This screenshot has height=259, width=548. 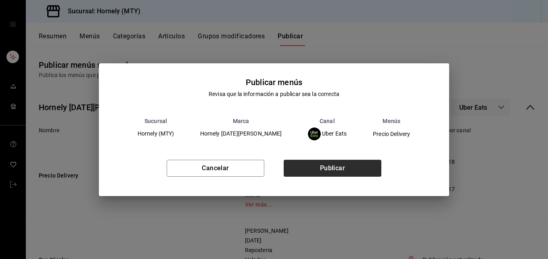 What do you see at coordinates (327, 134) in the screenshot?
I see `div: Uber Eats` at bounding box center [327, 134].